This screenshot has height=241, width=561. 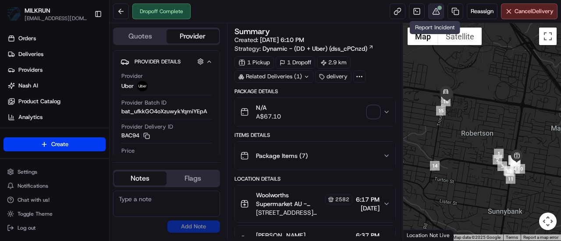 I want to click on span: Orders, so click(x=27, y=39).